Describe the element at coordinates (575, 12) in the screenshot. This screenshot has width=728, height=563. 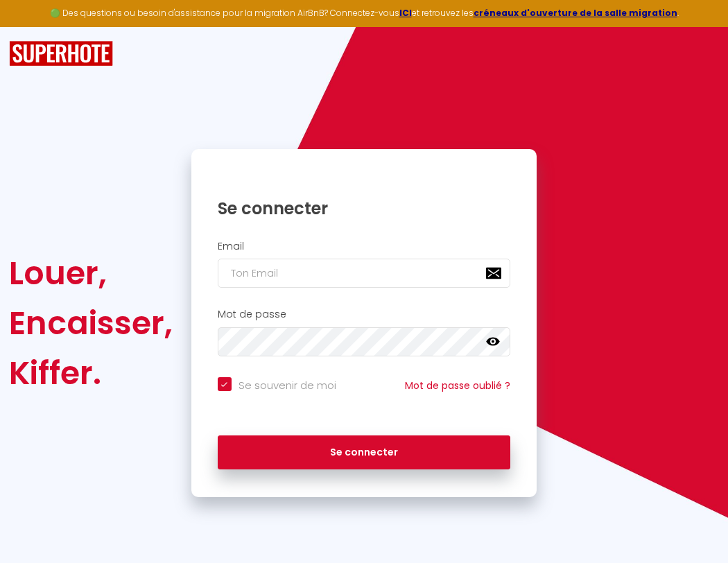
I see `a: créneaux d'ouverture de la salle migration` at that location.